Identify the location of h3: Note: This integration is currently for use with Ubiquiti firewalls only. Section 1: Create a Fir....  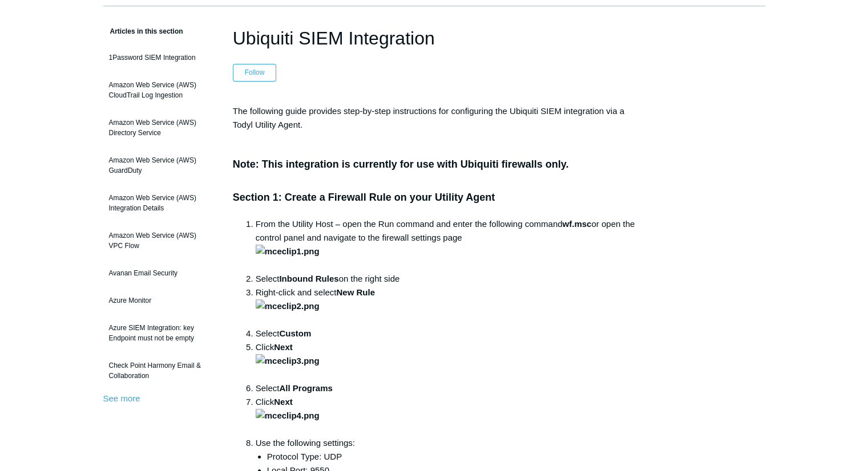
(434, 172).